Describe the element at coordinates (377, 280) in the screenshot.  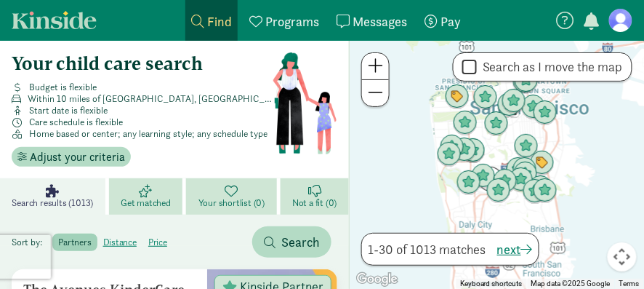
I see `a: Open this area in Google Maps (opens a new window)` at that location.